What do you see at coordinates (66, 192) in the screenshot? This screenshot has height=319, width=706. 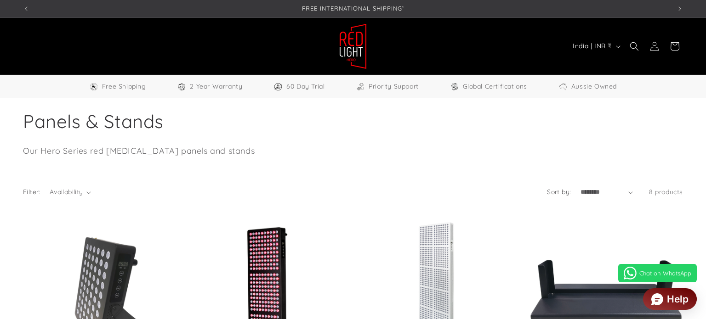 I see `span: Availability` at bounding box center [66, 192].